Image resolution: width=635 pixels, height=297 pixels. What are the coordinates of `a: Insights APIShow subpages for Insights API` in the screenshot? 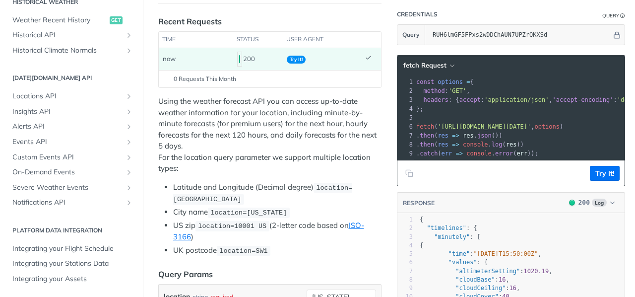 It's located at (71, 112).